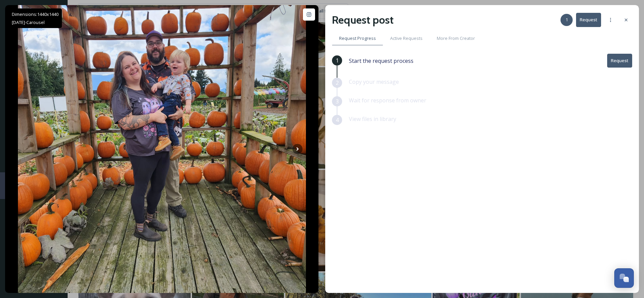  What do you see at coordinates (380, 61) in the screenshot?
I see `span: Start the request process` at bounding box center [380, 61].